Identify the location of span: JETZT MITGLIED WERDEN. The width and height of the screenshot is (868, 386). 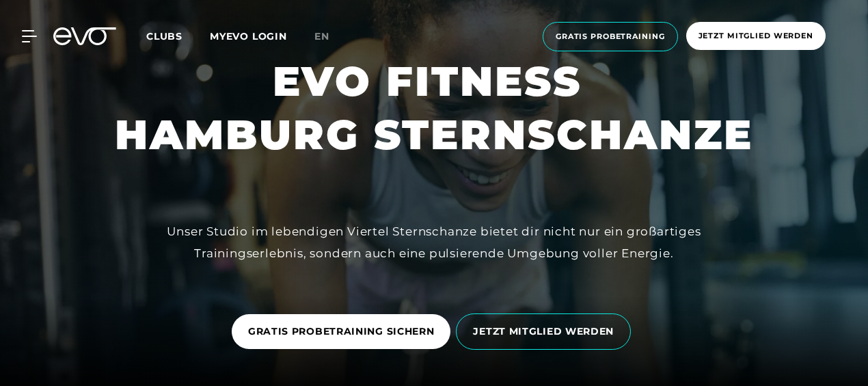
(543, 331).